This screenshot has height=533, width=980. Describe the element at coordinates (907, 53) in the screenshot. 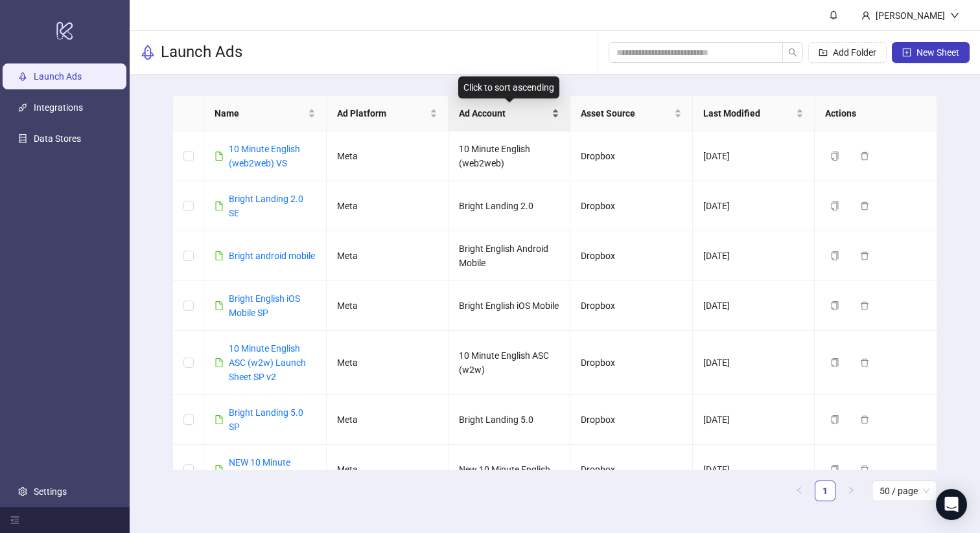

I see `span: plus-square` at that location.